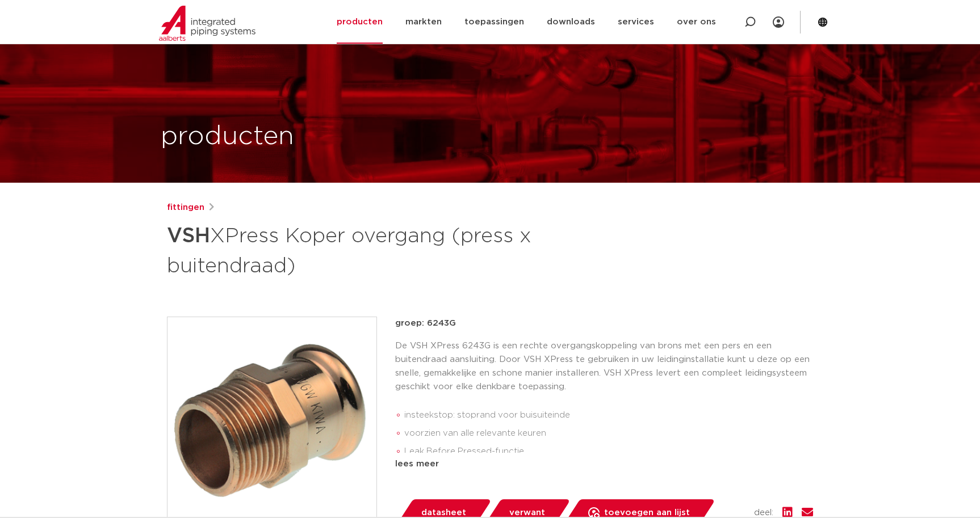 Image resolution: width=980 pixels, height=518 pixels. Describe the element at coordinates (227, 137) in the screenshot. I see `h1: producten` at that location.